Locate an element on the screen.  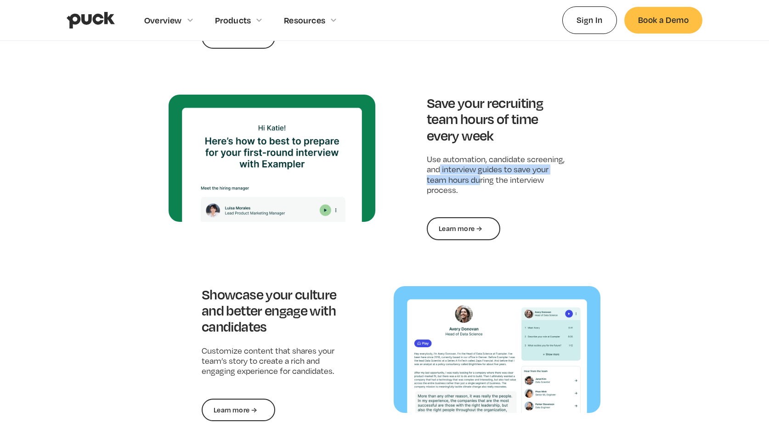
a: Sign In is located at coordinates (589, 20).